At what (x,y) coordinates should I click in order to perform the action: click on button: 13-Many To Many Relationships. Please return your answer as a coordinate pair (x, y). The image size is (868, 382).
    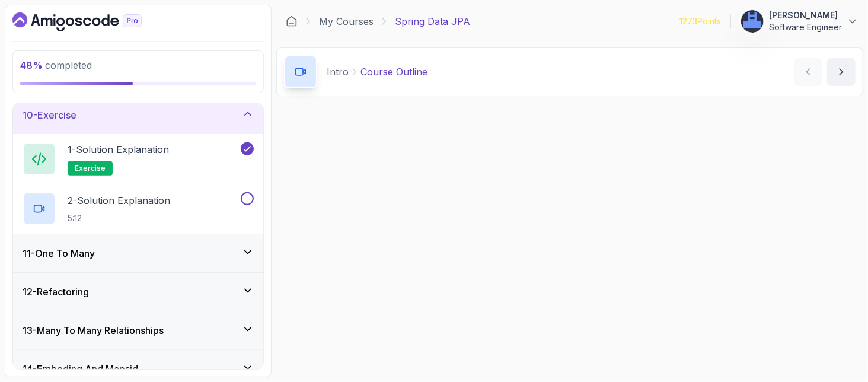
    Looking at the image, I should click on (139, 330).